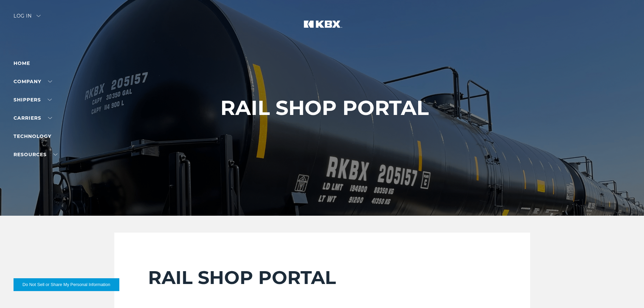 The height and width of the screenshot is (308, 644). I want to click on h1: RAIL SHOP PORTAL, so click(325, 108).